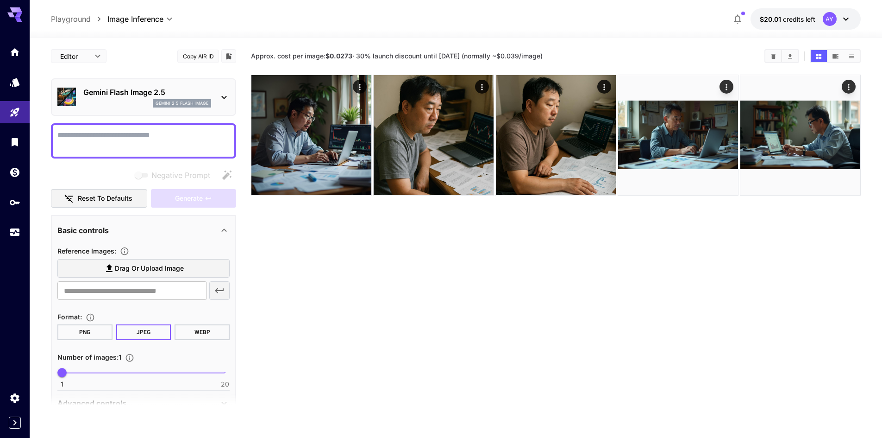 The width and height of the screenshot is (882, 438). I want to click on span: credits left, so click(799, 19).